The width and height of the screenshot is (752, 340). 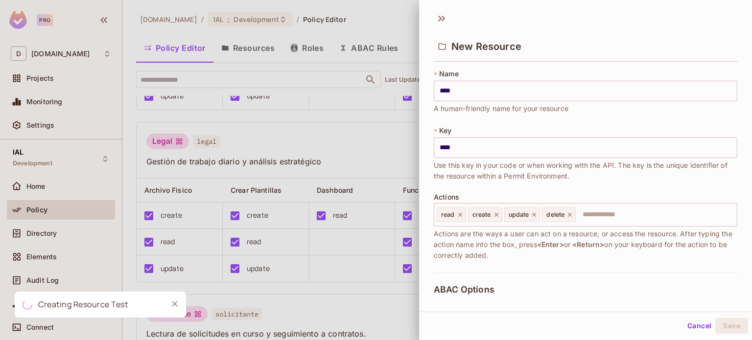 I want to click on div: delete, so click(x=559, y=215).